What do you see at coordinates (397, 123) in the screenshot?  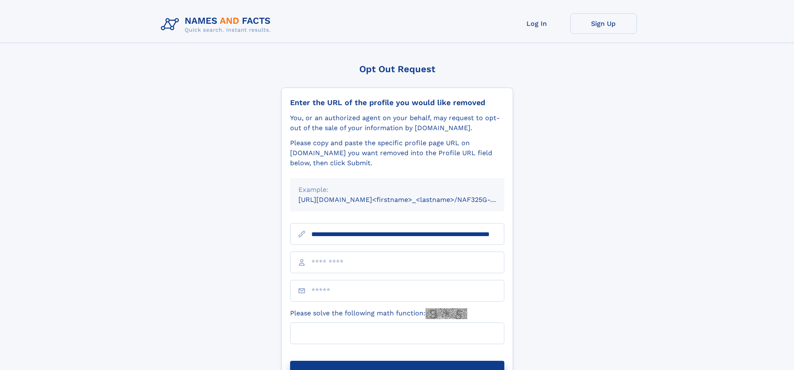 I see `div: You, or an authorized agent on your behalf, may request to opt-out of the sale of your informatio...` at bounding box center [397, 123].